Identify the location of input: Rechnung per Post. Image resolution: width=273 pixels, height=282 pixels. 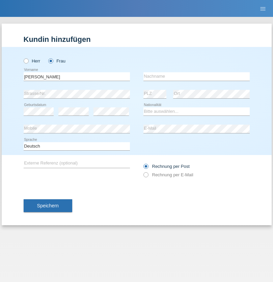
(146, 168).